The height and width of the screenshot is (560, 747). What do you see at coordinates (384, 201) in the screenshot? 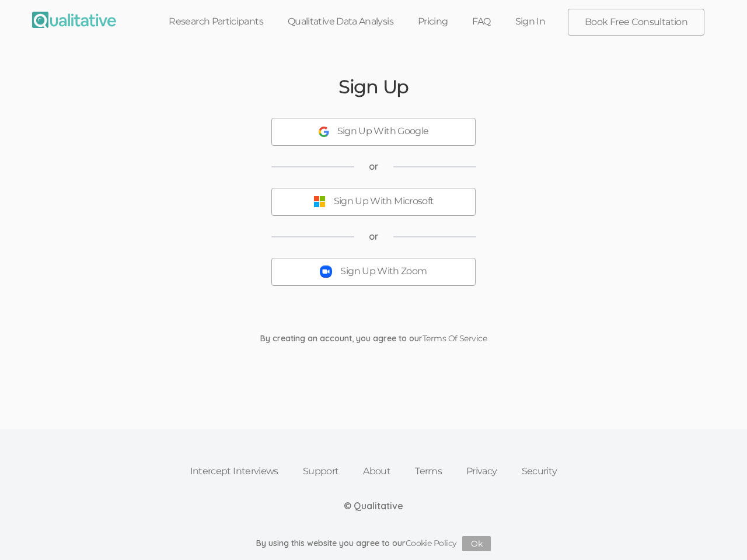
I see `div: Sign Up With Microsoft` at bounding box center [384, 201].